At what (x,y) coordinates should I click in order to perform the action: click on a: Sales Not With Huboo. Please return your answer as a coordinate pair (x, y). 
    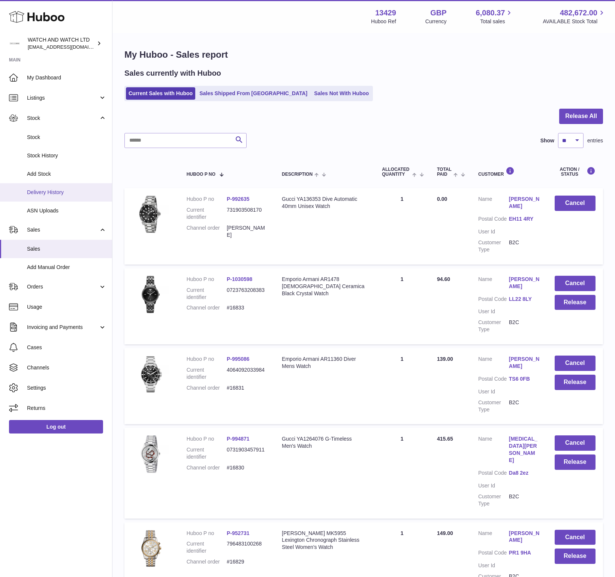
    Looking at the image, I should click on (341, 93).